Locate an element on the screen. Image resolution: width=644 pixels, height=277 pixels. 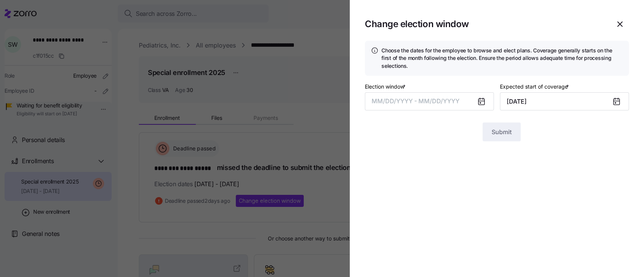
h1: Change election window is located at coordinates (417, 24).